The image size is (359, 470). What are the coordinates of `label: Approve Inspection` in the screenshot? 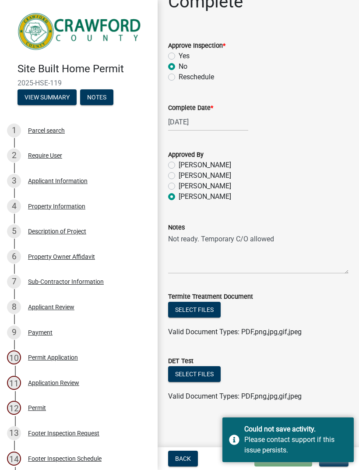 It's located at (197, 46).